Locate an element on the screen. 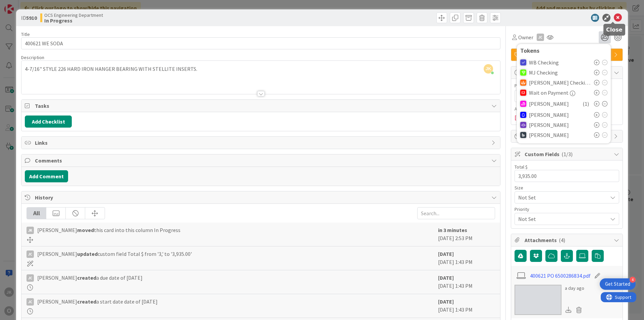 The height and width of the screenshot is (320, 644). span: Attachments is located at coordinates (568, 240).